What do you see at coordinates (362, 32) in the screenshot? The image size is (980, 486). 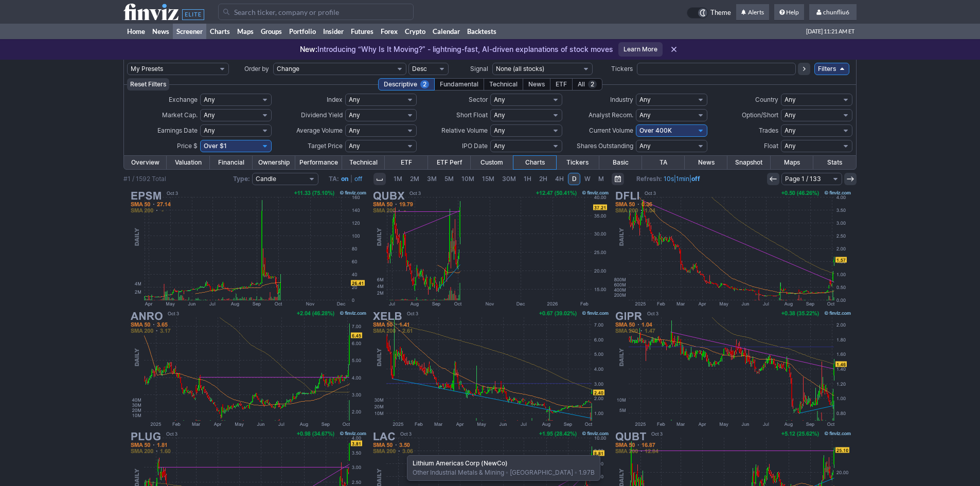 I see `a: Futures` at bounding box center [362, 32].